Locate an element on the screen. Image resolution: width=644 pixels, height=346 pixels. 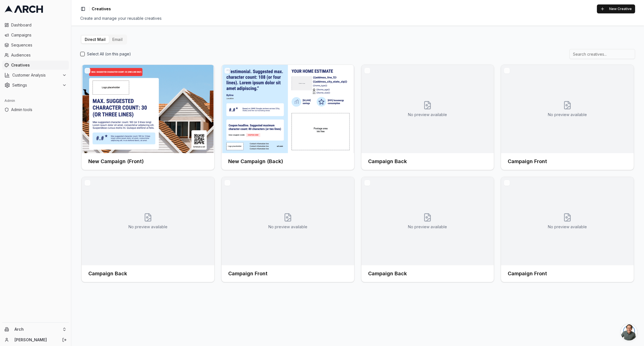
span: Campaigns is located at coordinates (39, 35).